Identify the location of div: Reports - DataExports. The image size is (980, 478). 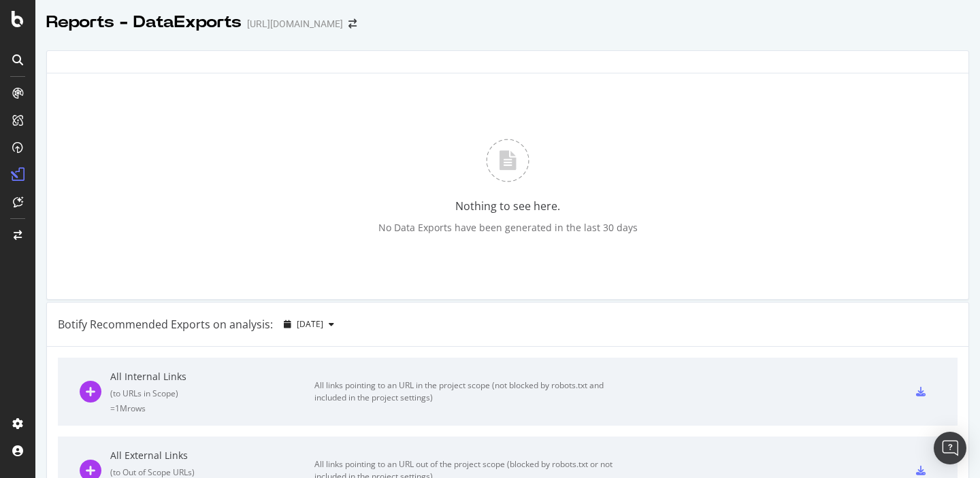
(143, 23).